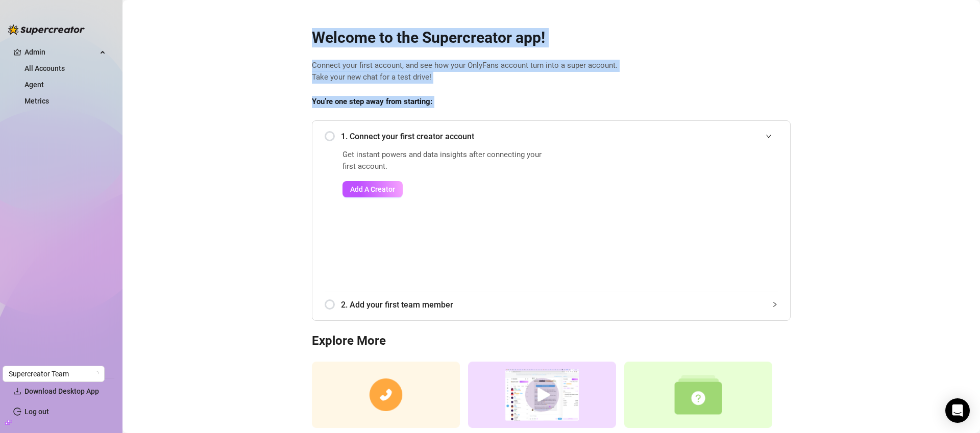  Describe the element at coordinates (34, 85) in the screenshot. I see `a: Agent` at that location.